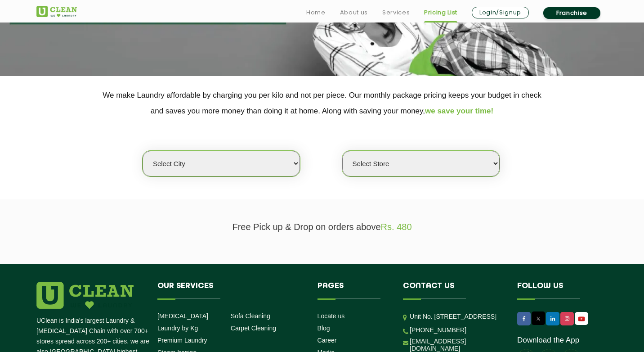  I want to click on a: Home, so click(316, 13).